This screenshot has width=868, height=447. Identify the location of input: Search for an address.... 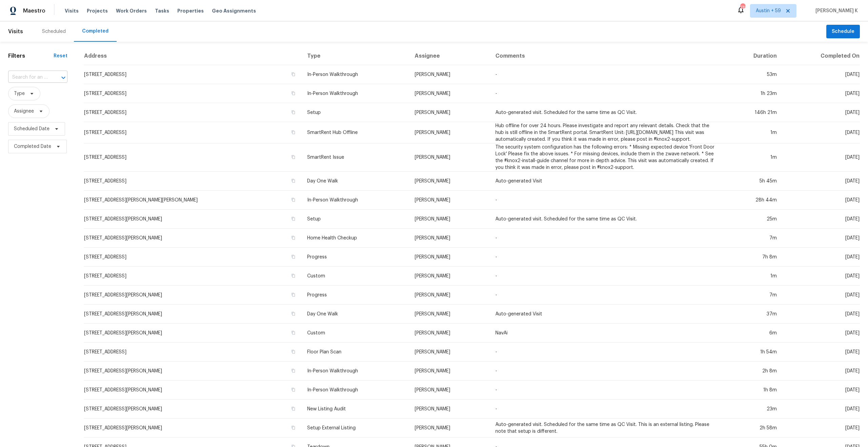
(28, 77).